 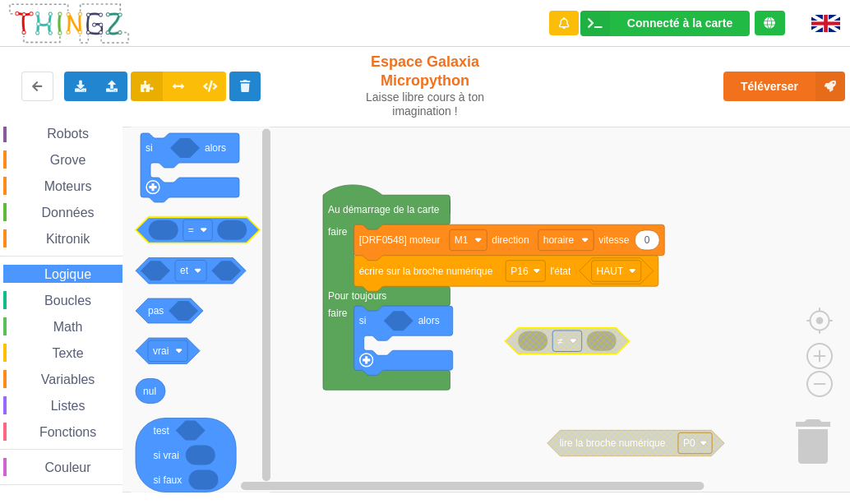 What do you see at coordinates (559, 240) in the screenshot?
I see `text: horaire` at bounding box center [559, 240].